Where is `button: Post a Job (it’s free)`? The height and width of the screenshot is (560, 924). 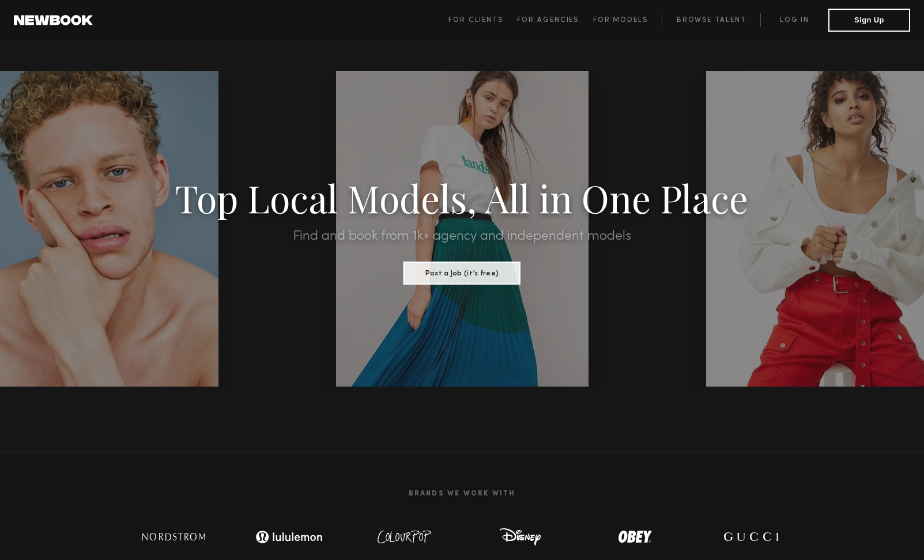 button: Post a Job (it’s free) is located at coordinates (461, 273).